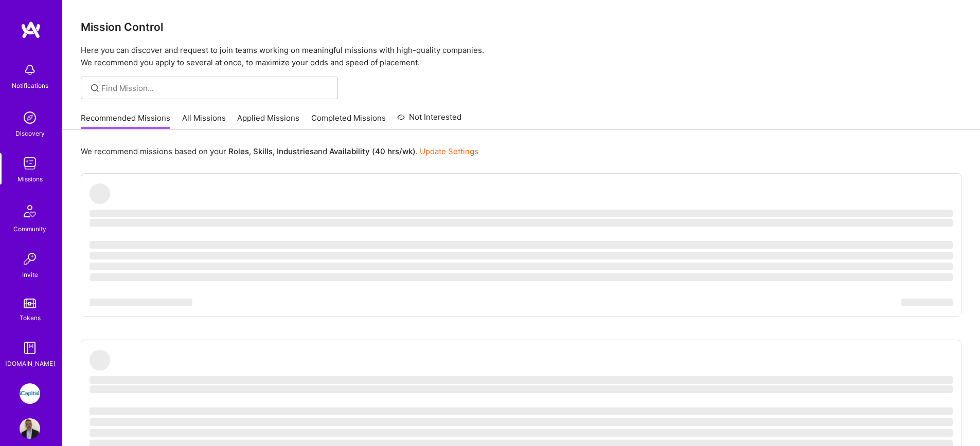 Image resolution: width=980 pixels, height=446 pixels. Describe the element at coordinates (31, 30) in the screenshot. I see `img: logo` at that location.